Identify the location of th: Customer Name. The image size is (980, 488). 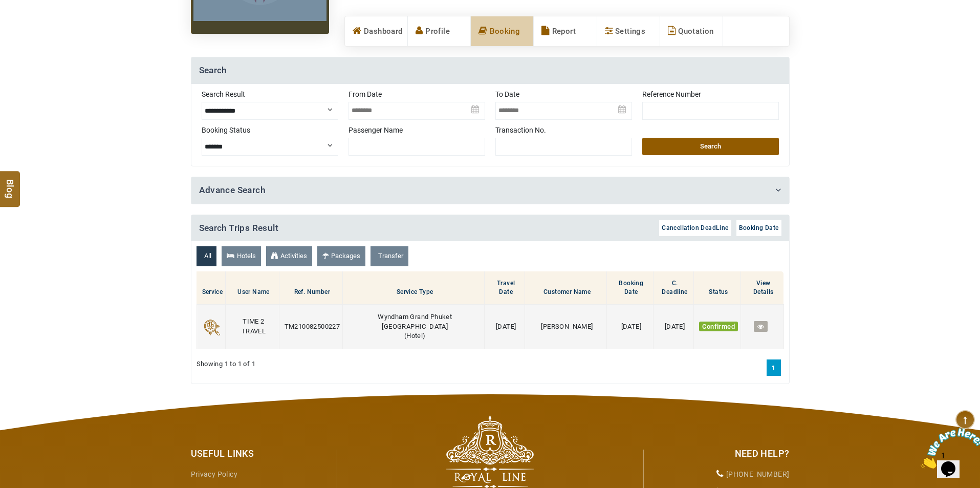
(566, 288).